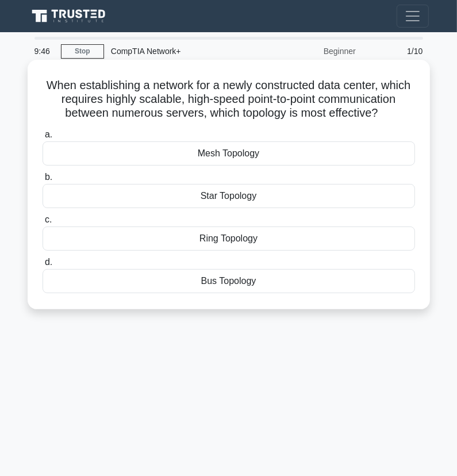 The height and width of the screenshot is (476, 457). I want to click on a: Stop, so click(82, 51).